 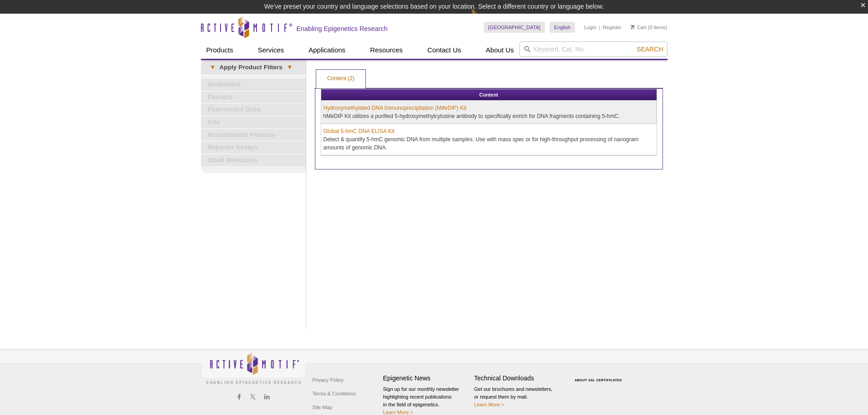 I want to click on a: English, so click(x=562, y=27).